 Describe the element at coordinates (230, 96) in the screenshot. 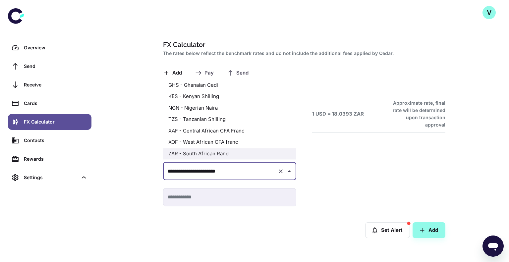

I see `li: KES - Kenyan Shilling` at that location.